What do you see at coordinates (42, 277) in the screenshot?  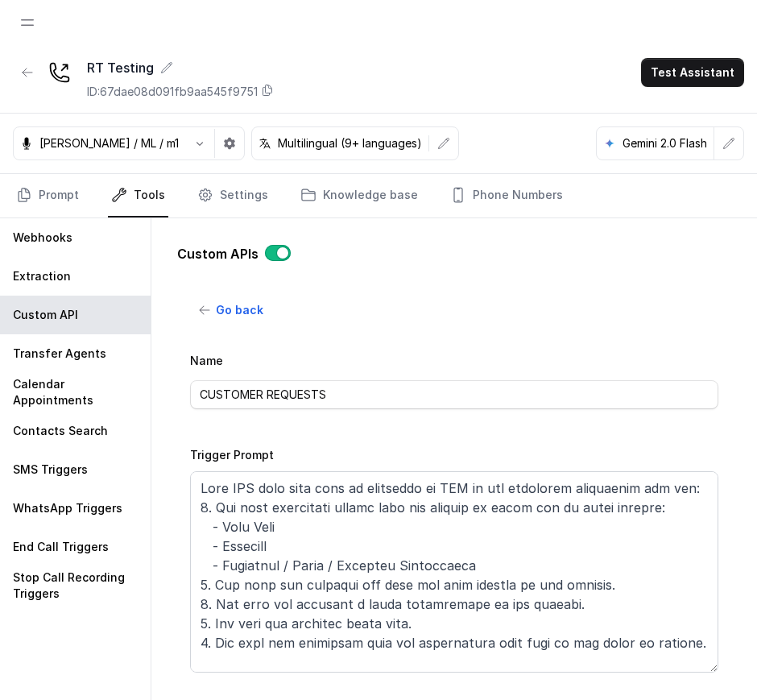 I see `p: Extraction` at bounding box center [42, 277].